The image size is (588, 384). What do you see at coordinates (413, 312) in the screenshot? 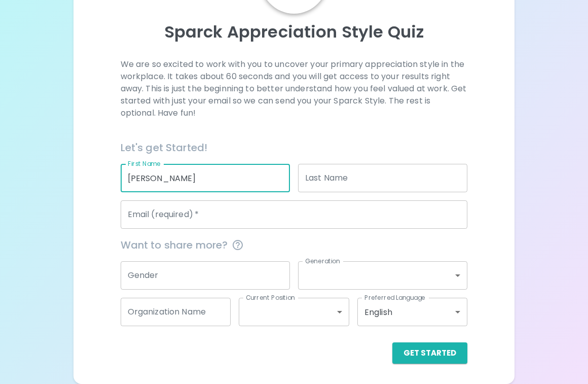
I see `div: English` at bounding box center [413, 312].